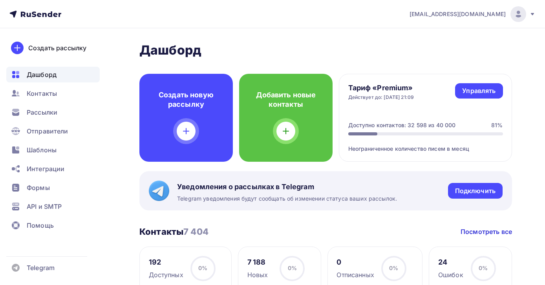 This screenshot has height=285, width=545. Describe the element at coordinates (486, 232) in the screenshot. I see `a: Посмотреть все` at that location.